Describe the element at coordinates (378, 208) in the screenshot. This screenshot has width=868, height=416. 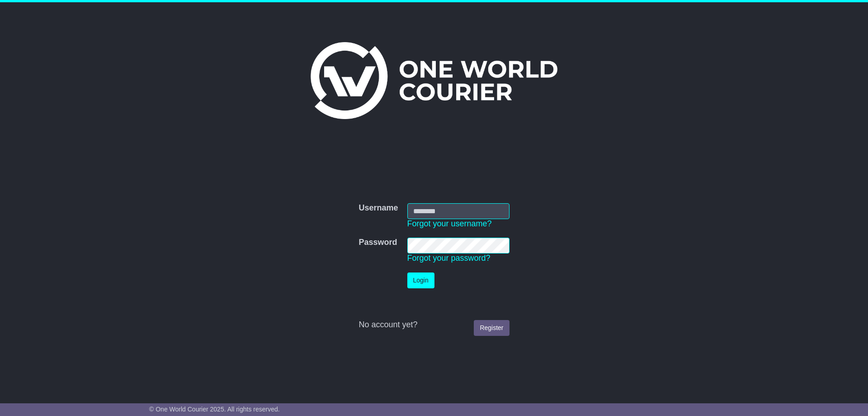
I see `label: Username` at that location.